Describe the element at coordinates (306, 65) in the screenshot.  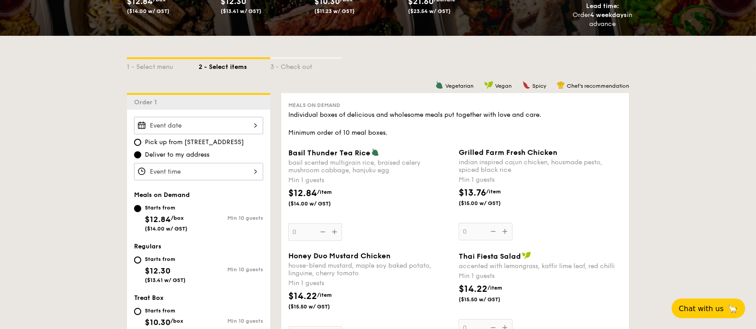
I see `div: 3 - Check out` at that location.